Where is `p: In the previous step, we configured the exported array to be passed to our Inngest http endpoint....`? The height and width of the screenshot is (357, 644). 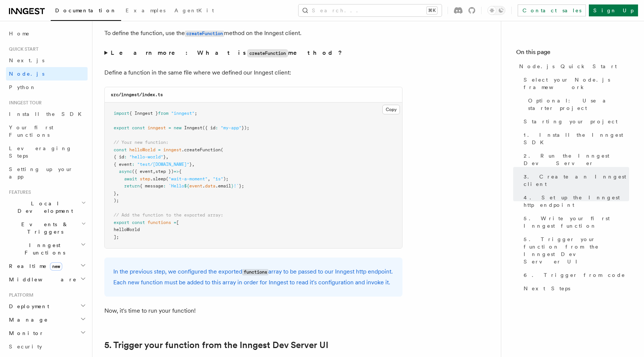 p: In the previous step, we configured the exported array to be passed to our Inngest http endpoint.... is located at coordinates (254, 277).